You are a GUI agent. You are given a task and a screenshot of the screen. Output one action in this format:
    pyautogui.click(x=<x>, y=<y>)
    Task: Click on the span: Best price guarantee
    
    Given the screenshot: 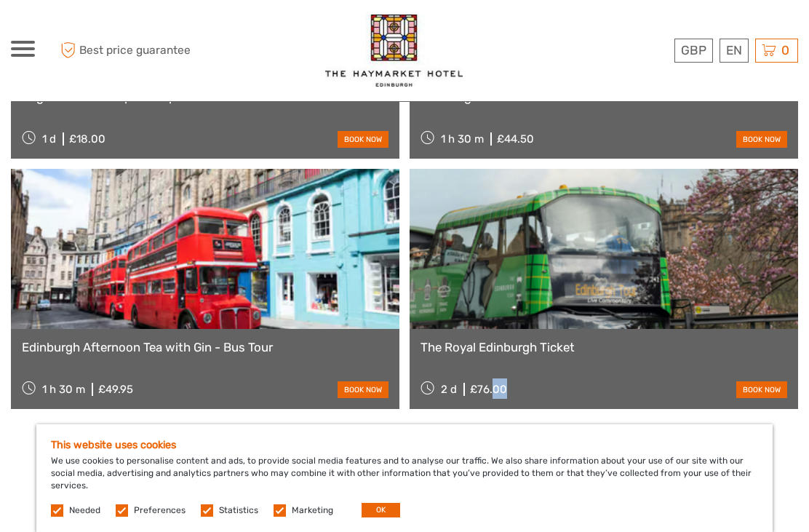 What is the action you would take?
    pyautogui.click(x=133, y=50)
    